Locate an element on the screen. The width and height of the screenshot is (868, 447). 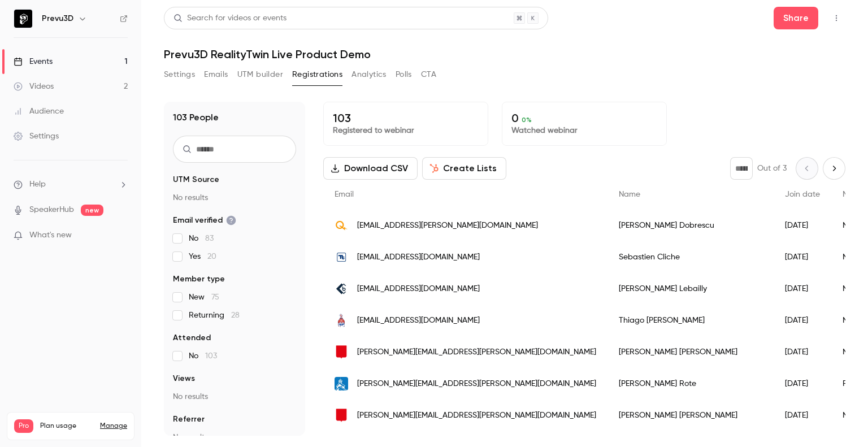
img: tetratech.com is located at coordinates (341, 257).